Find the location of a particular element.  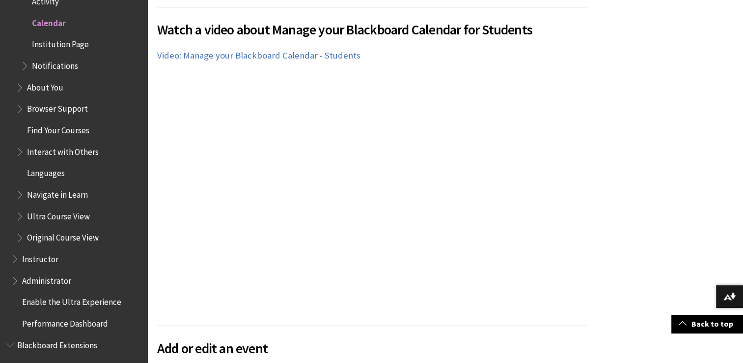

span: Navigate in Learn is located at coordinates (57, 193).